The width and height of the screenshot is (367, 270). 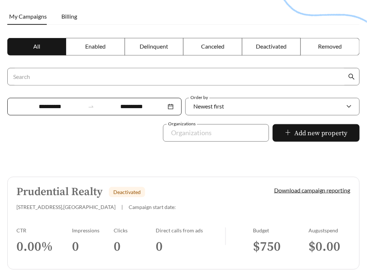 I want to click on span: My Campaigns, so click(x=28, y=16).